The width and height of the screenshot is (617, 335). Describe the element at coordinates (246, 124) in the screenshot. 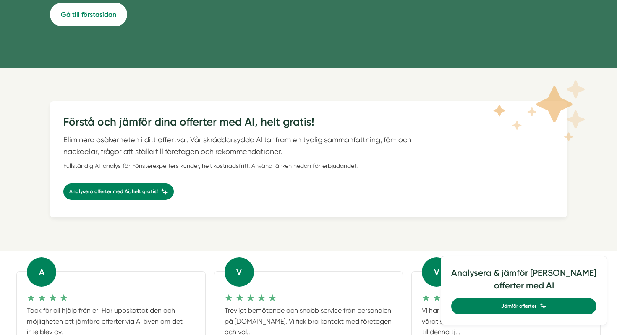

I see `h3: Förstå och jämför dina offerter med AI, helt gratis!` at that location.